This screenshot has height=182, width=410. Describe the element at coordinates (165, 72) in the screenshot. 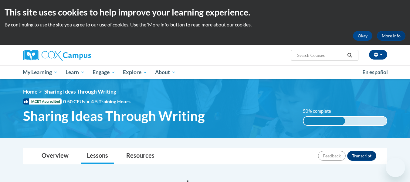

I see `a: About` at that location.